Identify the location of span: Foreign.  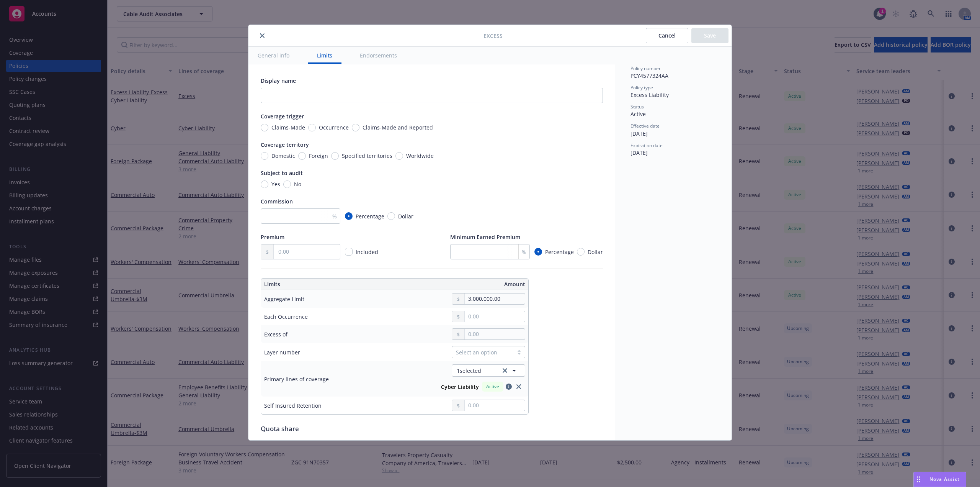
(318, 155).